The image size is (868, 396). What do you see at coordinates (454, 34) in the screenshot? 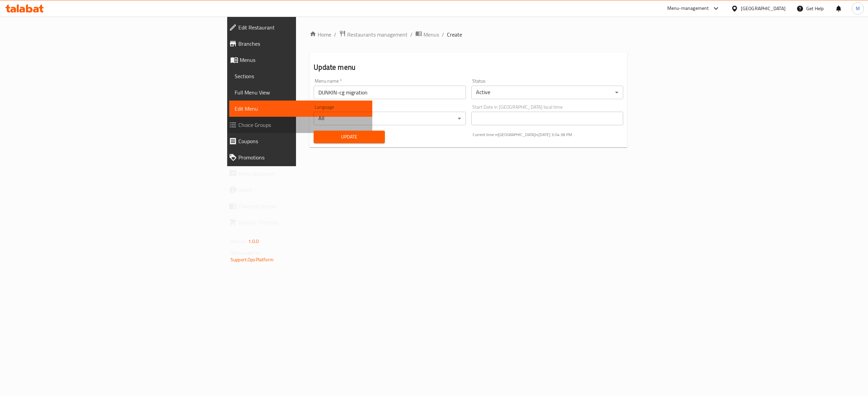
I see `span: Create` at bounding box center [454, 34].